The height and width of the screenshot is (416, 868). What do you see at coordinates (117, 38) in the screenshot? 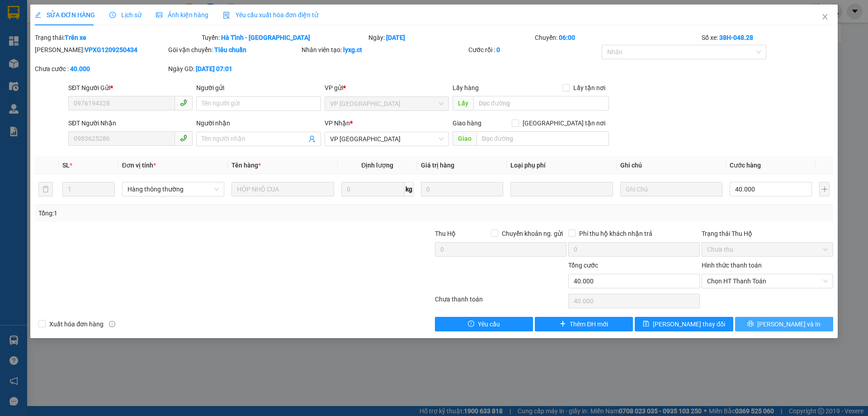
I see `div: Trạng thái:` at bounding box center [117, 38].